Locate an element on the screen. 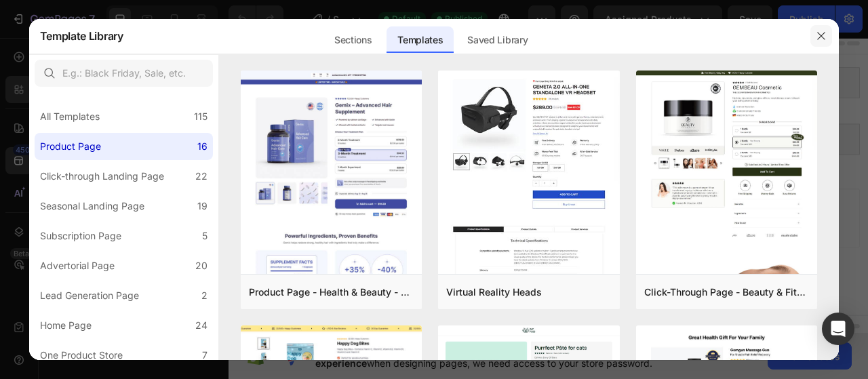  div: Home Page is located at coordinates (66, 326).